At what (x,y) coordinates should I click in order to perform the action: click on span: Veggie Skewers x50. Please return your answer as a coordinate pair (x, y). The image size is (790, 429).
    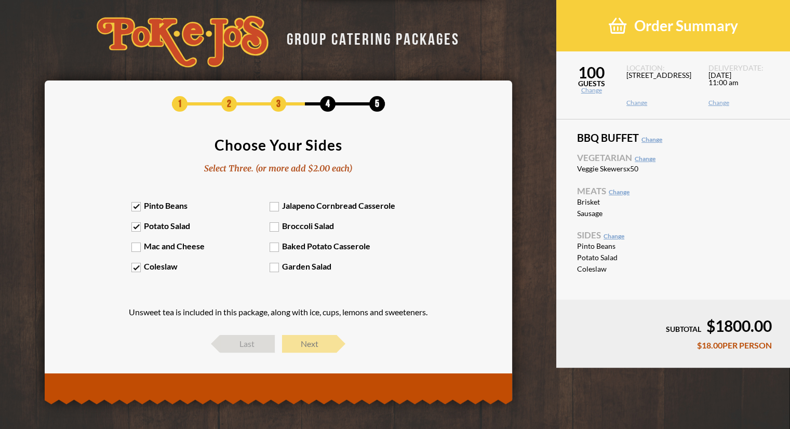
    Looking at the image, I should click on (622, 169).